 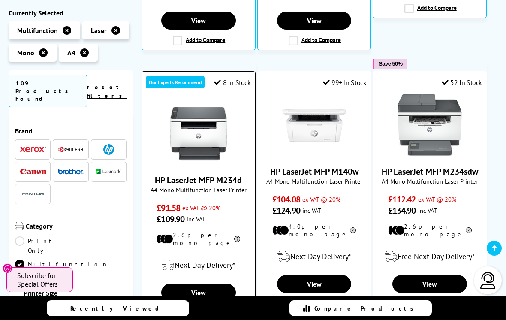 What do you see at coordinates (71, 13) in the screenshot?
I see `div: Currently Selected` at bounding box center [71, 13].